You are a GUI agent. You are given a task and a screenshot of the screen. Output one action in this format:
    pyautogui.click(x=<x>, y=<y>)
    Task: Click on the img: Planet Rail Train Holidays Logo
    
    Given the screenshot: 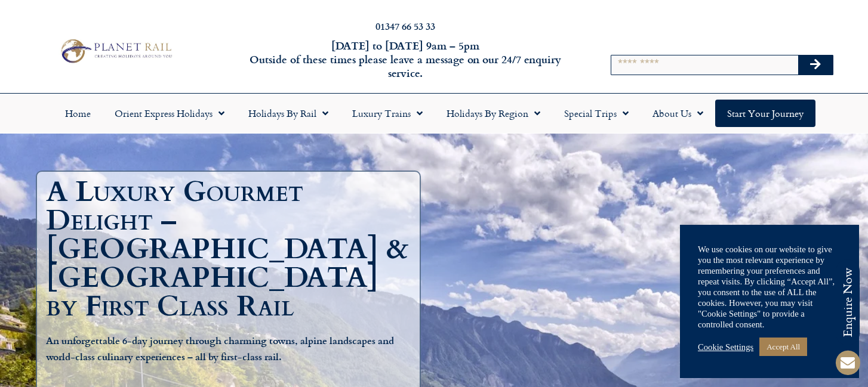 What is the action you would take?
    pyautogui.click(x=116, y=51)
    